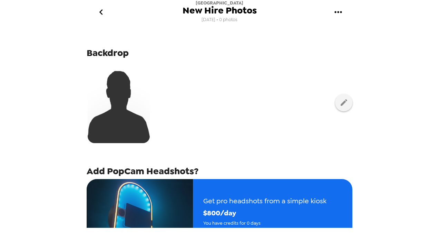 The image size is (439, 233). I want to click on img: silhouette, so click(119, 102).